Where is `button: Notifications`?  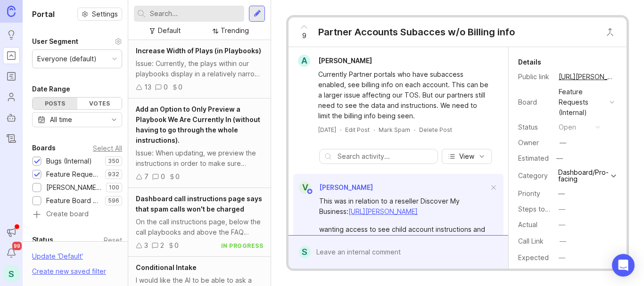
button: Notifications is located at coordinates (12, 253).